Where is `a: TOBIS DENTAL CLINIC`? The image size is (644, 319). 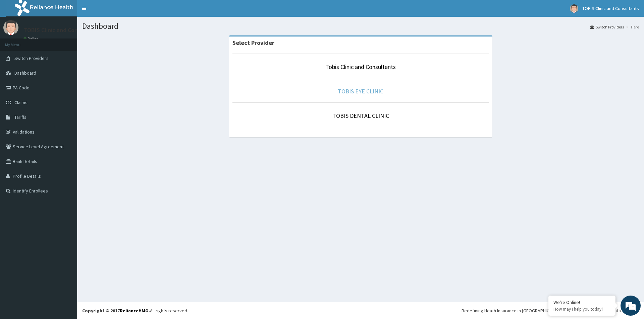 a: TOBIS DENTAL CLINIC is located at coordinates (361, 115).